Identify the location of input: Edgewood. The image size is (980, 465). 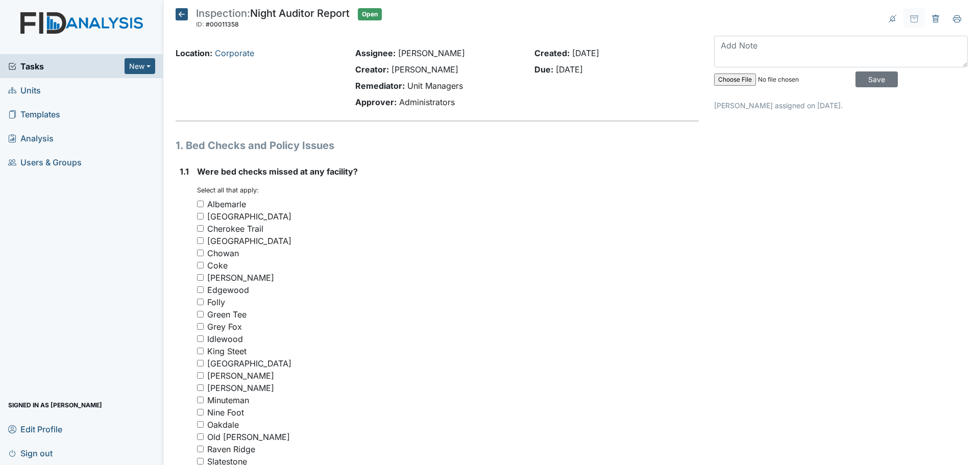
(200, 289).